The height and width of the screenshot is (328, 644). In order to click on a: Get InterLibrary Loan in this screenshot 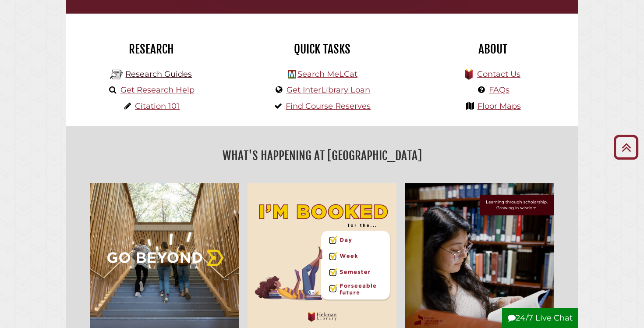, I will do `click(328, 90)`.